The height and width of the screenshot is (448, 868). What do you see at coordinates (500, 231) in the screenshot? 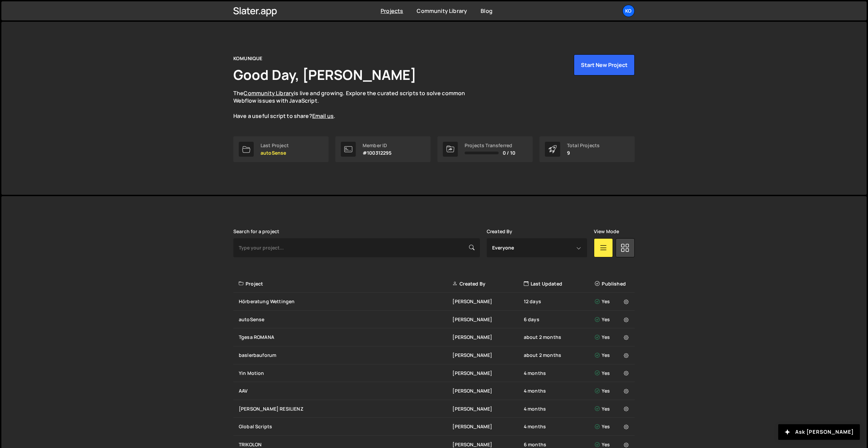
I see `label: Created By` at bounding box center [500, 231].